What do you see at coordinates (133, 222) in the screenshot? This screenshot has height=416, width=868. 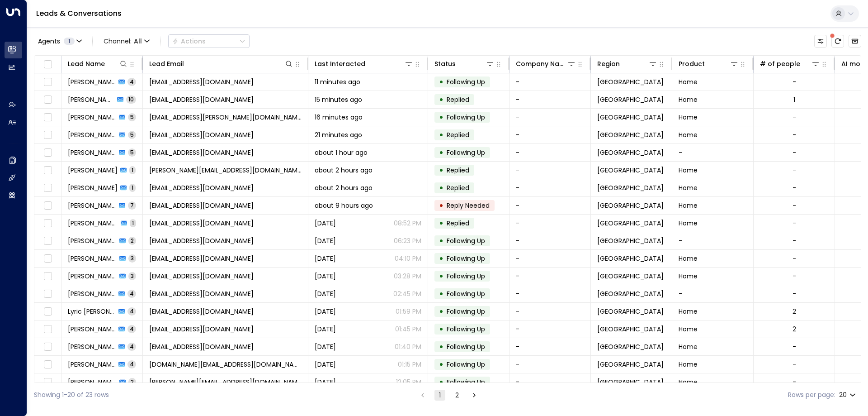 I see `span: 1` at bounding box center [133, 222].